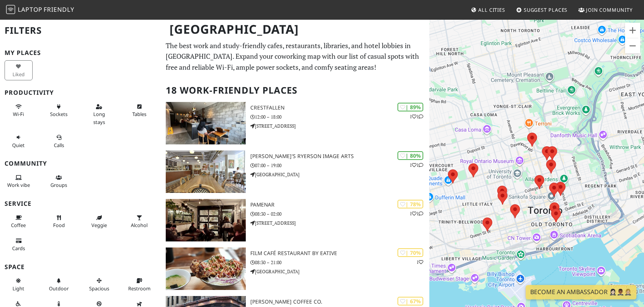  I want to click on span: Natural light, so click(18, 288).